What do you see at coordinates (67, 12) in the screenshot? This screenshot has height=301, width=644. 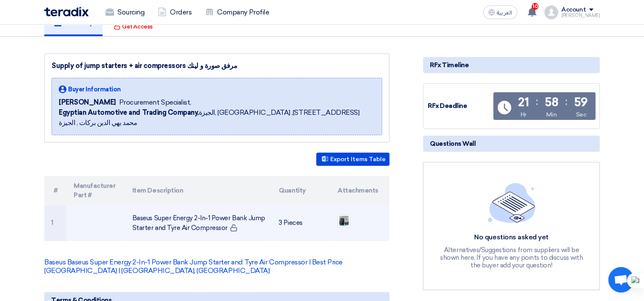 I see `img: Teradix logo` at bounding box center [67, 12].